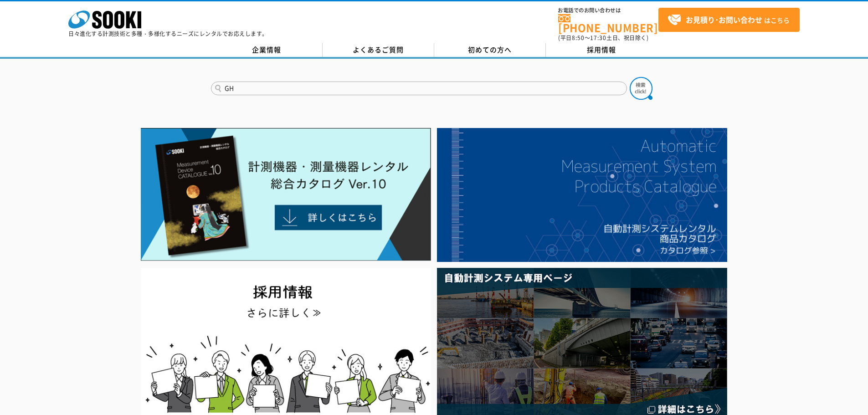  I want to click on input: 商品名、型式、NETIS番号を入力してください, so click(419, 88).